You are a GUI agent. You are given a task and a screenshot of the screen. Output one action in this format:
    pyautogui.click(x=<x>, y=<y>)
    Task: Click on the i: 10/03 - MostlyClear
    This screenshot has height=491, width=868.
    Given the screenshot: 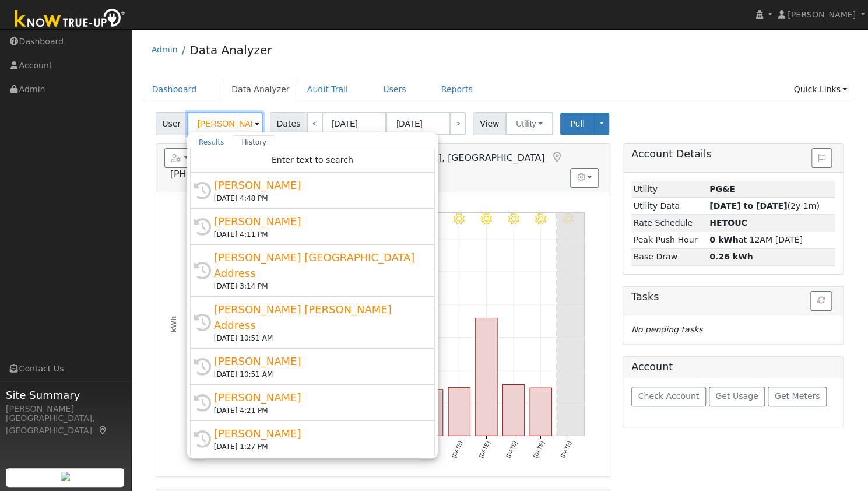 What is the action you would take?
    pyautogui.click(x=459, y=219)
    